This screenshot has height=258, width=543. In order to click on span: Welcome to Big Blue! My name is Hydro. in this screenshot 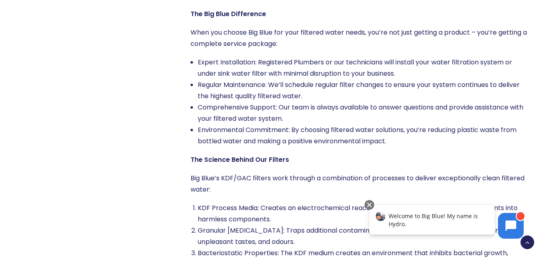, I will do `click(72, 21)`.